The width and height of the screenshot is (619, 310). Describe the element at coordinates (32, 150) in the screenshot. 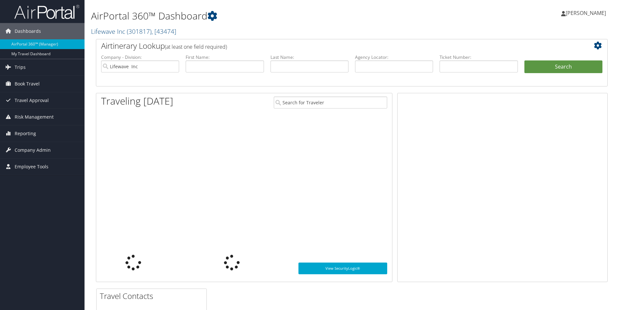

I see `span: Company Admin` at that location.